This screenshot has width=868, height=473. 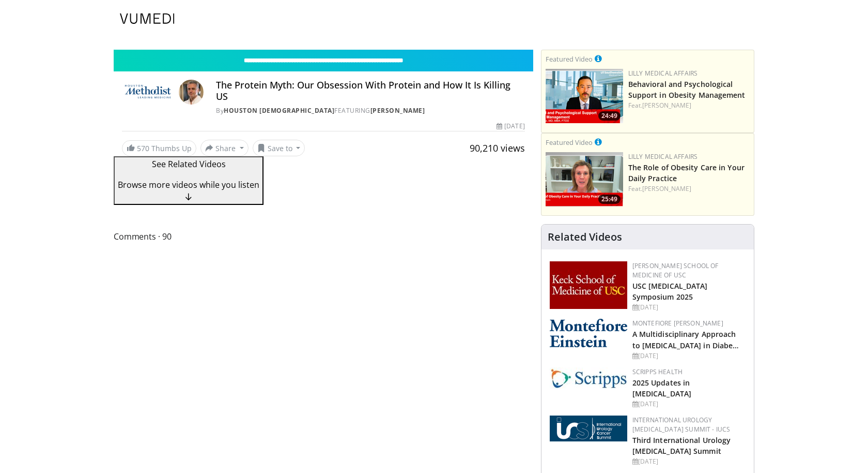 What do you see at coordinates (584, 96) in the screenshot?
I see `a: 24:49` at bounding box center [584, 96].